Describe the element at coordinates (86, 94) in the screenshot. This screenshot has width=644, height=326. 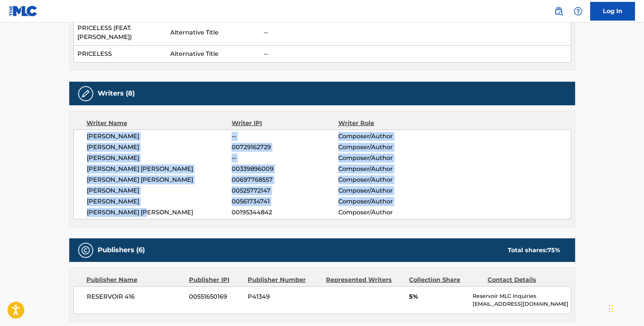
I see `img: Writers` at that location.